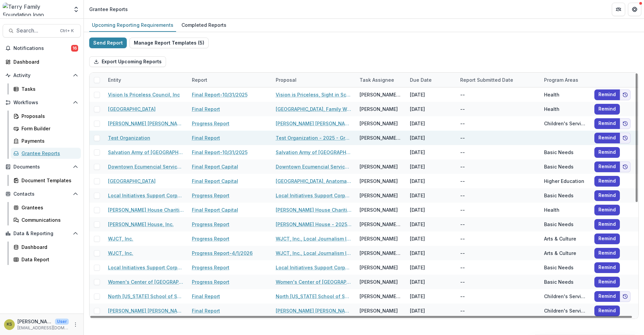  Describe the element at coordinates (36, 10) in the screenshot. I see `img: Terry Family Foundation logo` at that location.